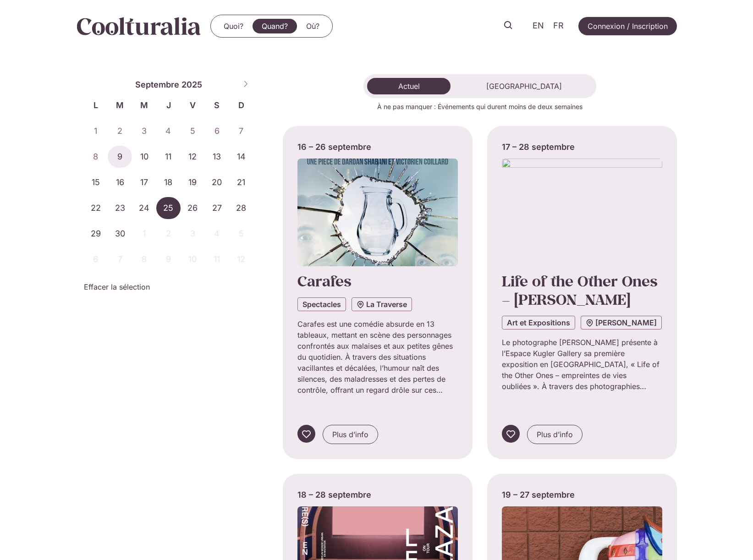 This screenshot has width=753, height=560. What do you see at coordinates (192, 259) in the screenshot?
I see `span: Octobre 10, 2025` at bounding box center [192, 259].